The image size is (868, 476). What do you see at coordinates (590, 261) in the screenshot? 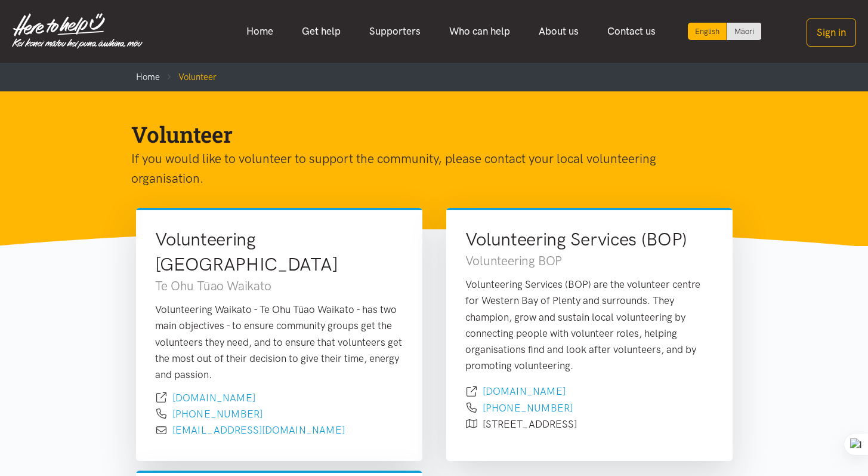
I see `h3: Volunteering BOP` at bounding box center [590, 261].